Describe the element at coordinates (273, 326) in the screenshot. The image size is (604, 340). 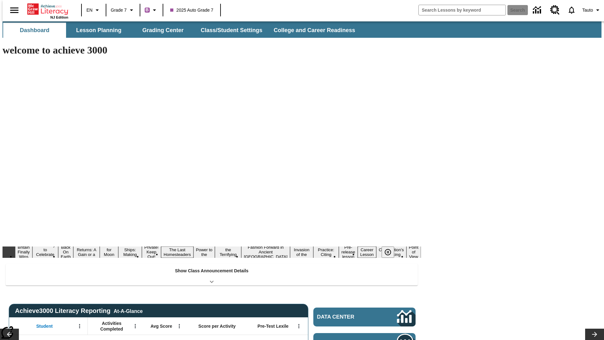
I see `span: Pre-Test Lexile` at that location.